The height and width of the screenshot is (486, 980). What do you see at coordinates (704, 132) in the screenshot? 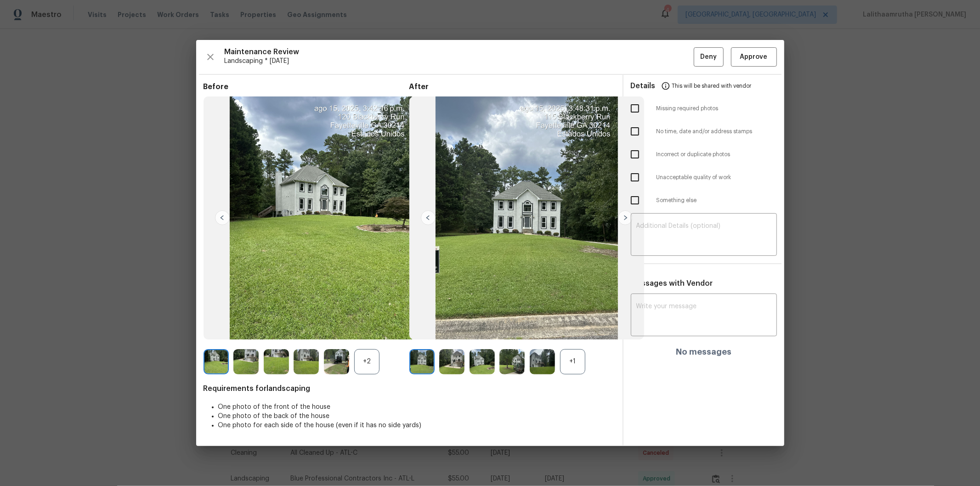
I see `div: No time, date and/or address stamps` at bounding box center [704, 132].